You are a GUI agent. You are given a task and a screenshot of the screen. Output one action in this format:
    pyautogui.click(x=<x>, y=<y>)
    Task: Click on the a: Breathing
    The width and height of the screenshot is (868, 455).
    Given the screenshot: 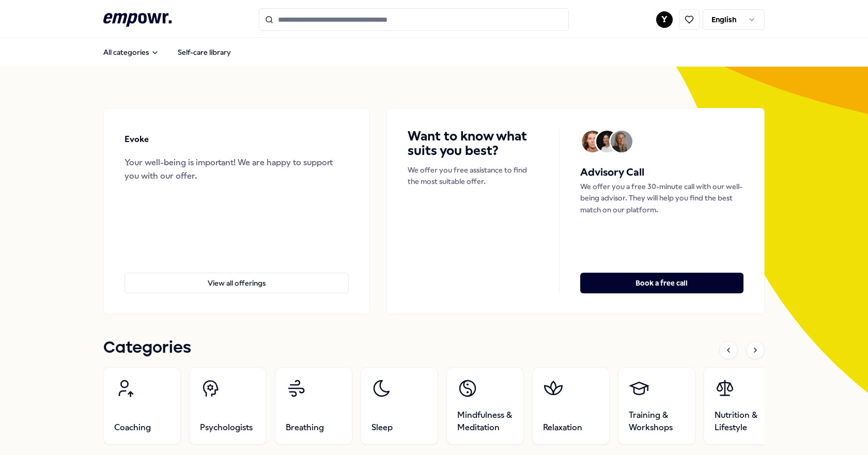 What is the action you would take?
    pyautogui.click(x=314, y=406)
    